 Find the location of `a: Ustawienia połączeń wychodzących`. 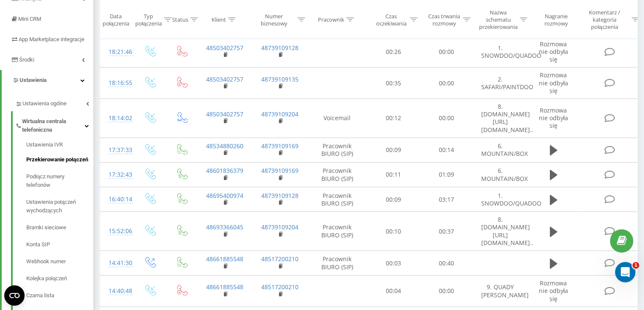

a: Ustawienia połączeń wychodzących is located at coordinates (60, 207).